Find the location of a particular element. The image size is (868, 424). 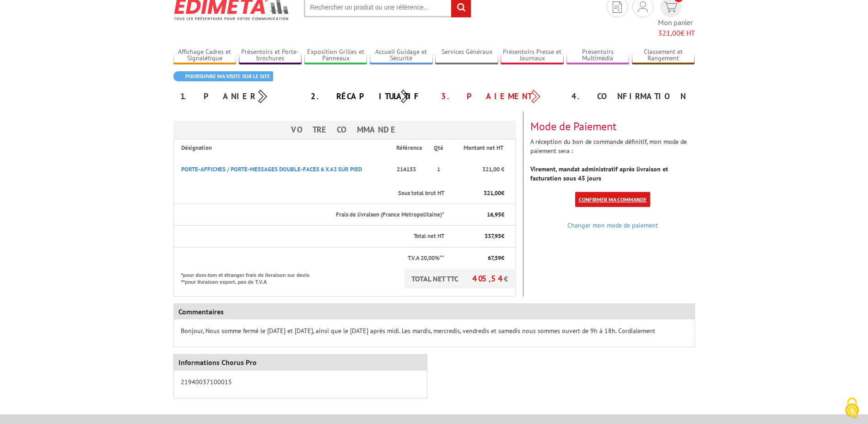

a: Classement et Rangement is located at coordinates (663, 55).